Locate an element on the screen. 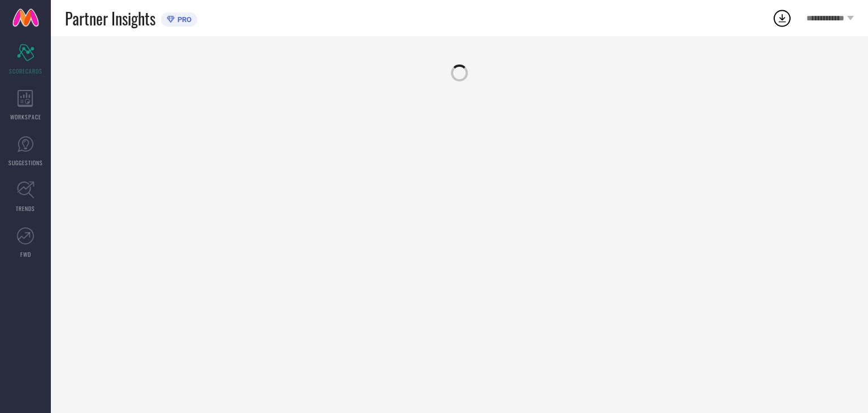 The width and height of the screenshot is (868, 413). span: FWD is located at coordinates (25, 254).